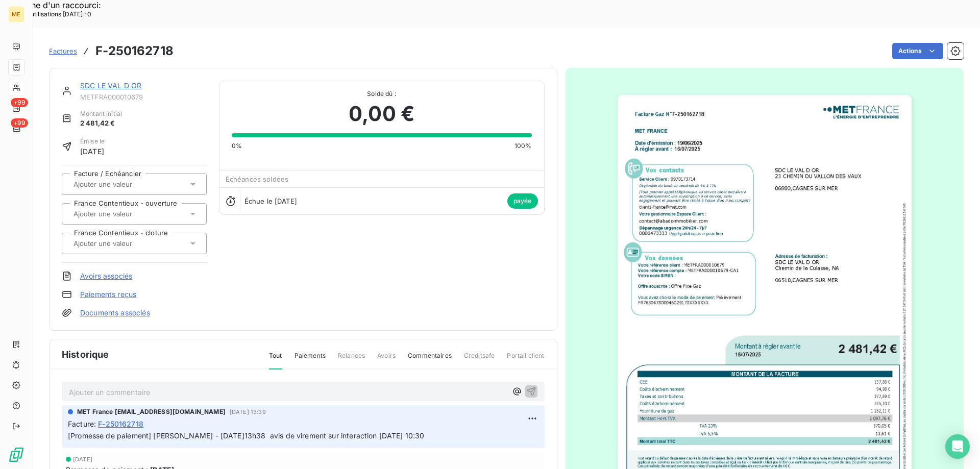  What do you see at coordinates (382, 94) in the screenshot?
I see `span: Solde dû :` at bounding box center [382, 94].